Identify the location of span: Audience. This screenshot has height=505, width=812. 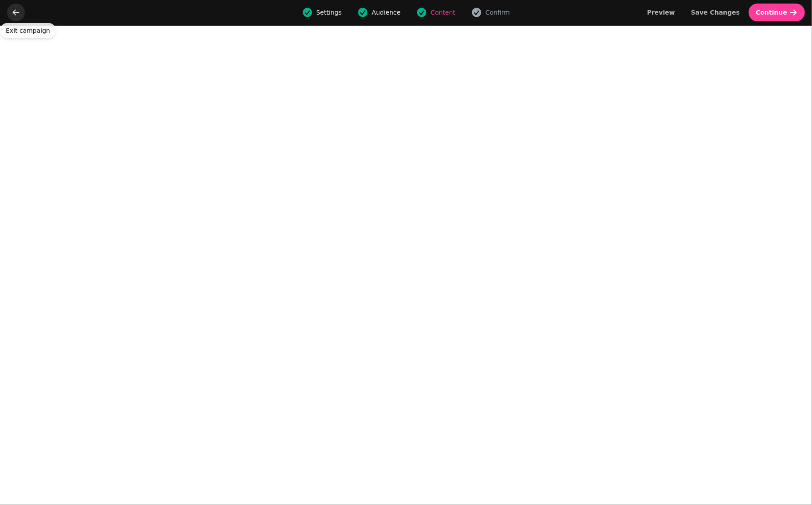
(386, 12).